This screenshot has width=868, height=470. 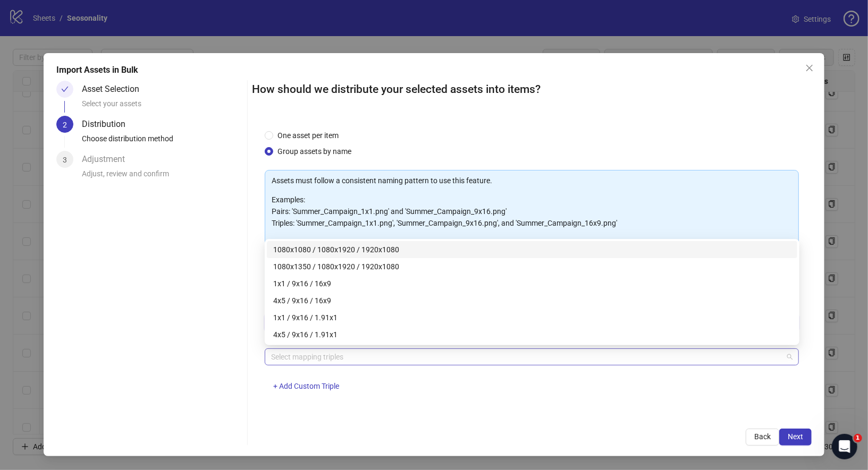 I want to click on h2: How should we distribute your selected assets into items?, so click(x=532, y=89).